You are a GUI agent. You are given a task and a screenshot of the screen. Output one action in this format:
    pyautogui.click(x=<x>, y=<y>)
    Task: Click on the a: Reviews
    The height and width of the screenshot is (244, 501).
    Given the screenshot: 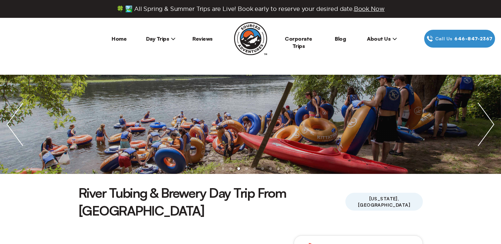 What is the action you would take?
    pyautogui.click(x=202, y=39)
    